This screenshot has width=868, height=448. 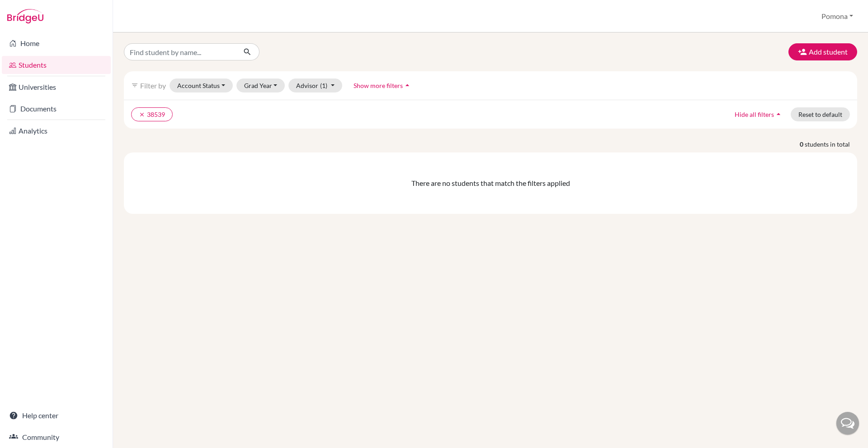 I want to click on span: students in total, so click(x=830, y=144).